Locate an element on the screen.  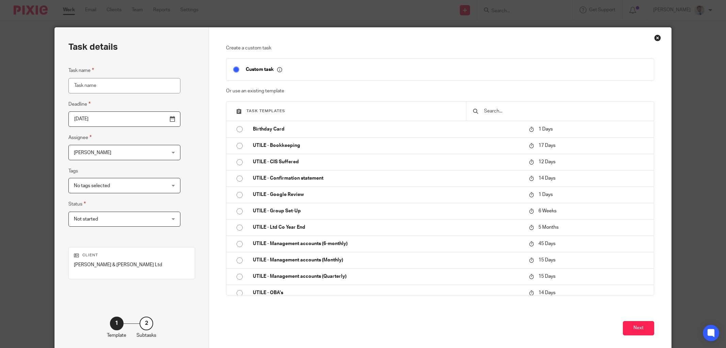
input: Pick a date is located at coordinates (124, 119).